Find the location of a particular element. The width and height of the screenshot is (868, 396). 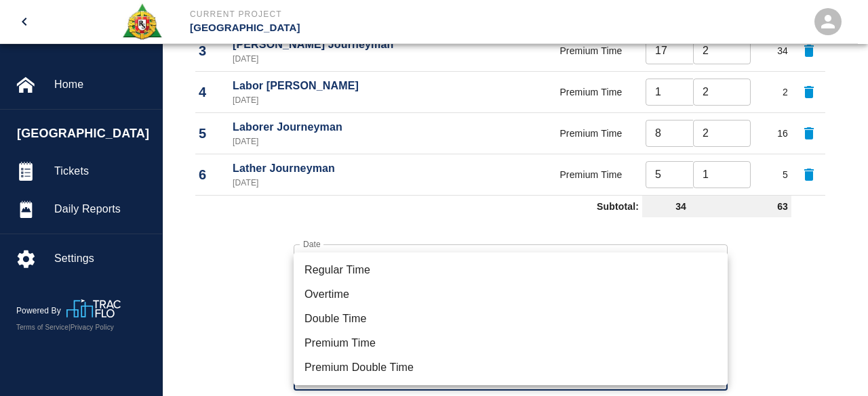

div: Chat Widget is located at coordinates (835, 364).